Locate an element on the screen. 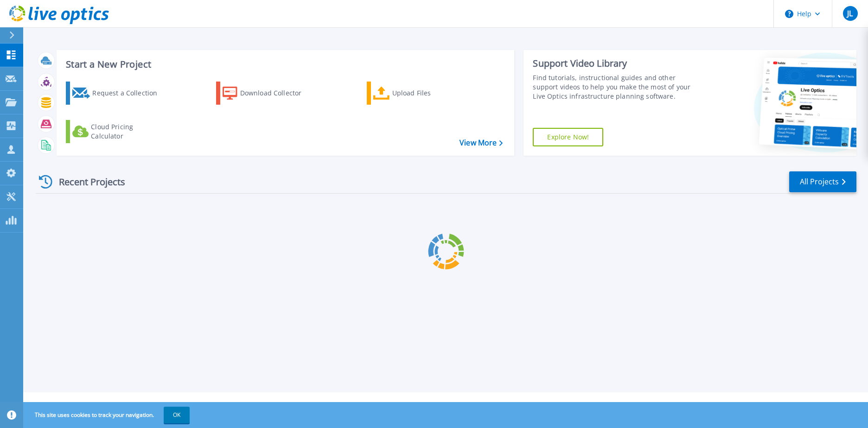  a: Request a Collection is located at coordinates (117, 93).